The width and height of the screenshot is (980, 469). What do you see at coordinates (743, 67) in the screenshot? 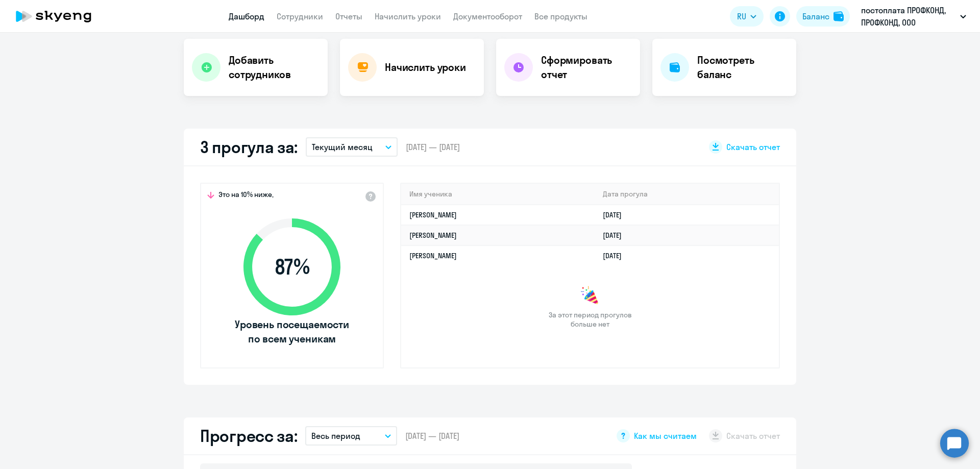
I see `h4: Посмотреть баланс` at bounding box center [743, 67].